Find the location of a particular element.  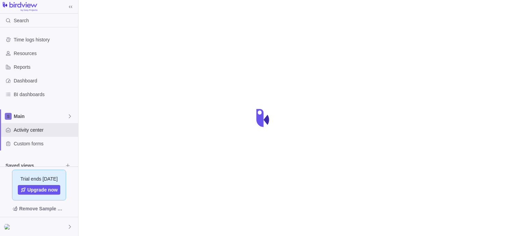

img: Show is located at coordinates (8, 227).